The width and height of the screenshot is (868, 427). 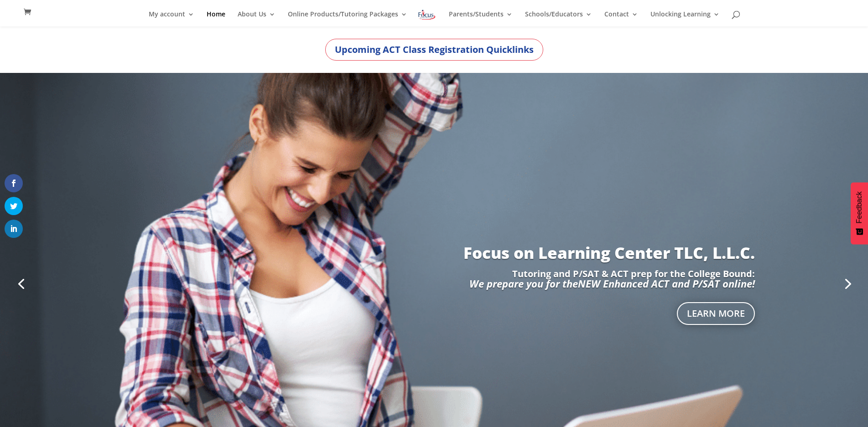 I want to click on img: Focus on Learning, so click(x=427, y=15).